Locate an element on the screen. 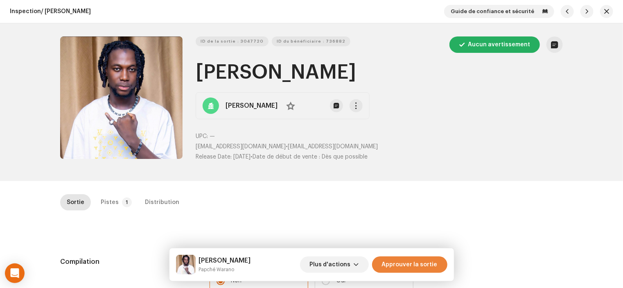 The image size is (623, 288). img: 1c251460-2fff-4ad0-9bee-2ba43adbded5 is located at coordinates (186, 265).